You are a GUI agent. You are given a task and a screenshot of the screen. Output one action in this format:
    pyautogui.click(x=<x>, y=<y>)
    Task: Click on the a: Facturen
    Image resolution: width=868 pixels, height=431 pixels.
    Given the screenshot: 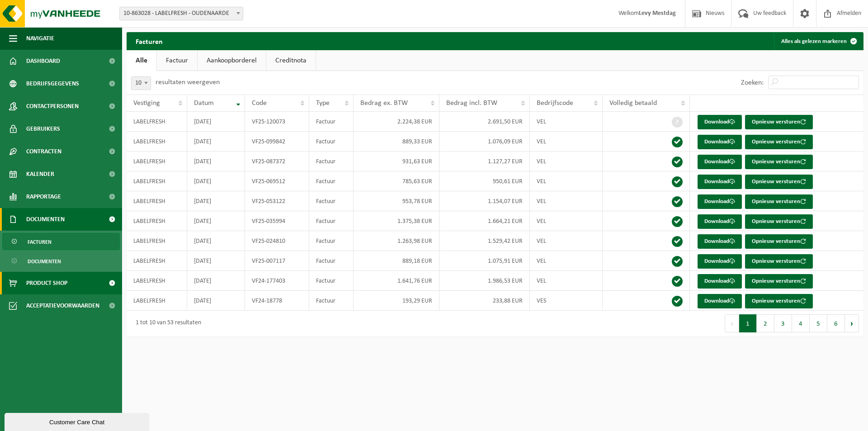 What is the action you would take?
    pyautogui.click(x=61, y=242)
    